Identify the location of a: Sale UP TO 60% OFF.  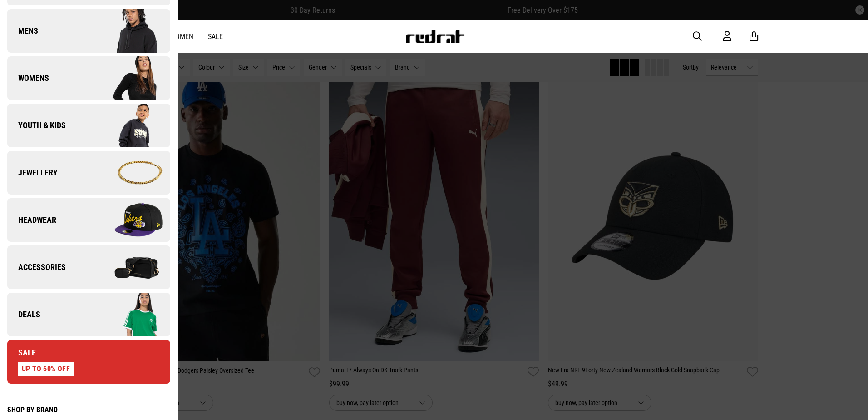
(89, 362).